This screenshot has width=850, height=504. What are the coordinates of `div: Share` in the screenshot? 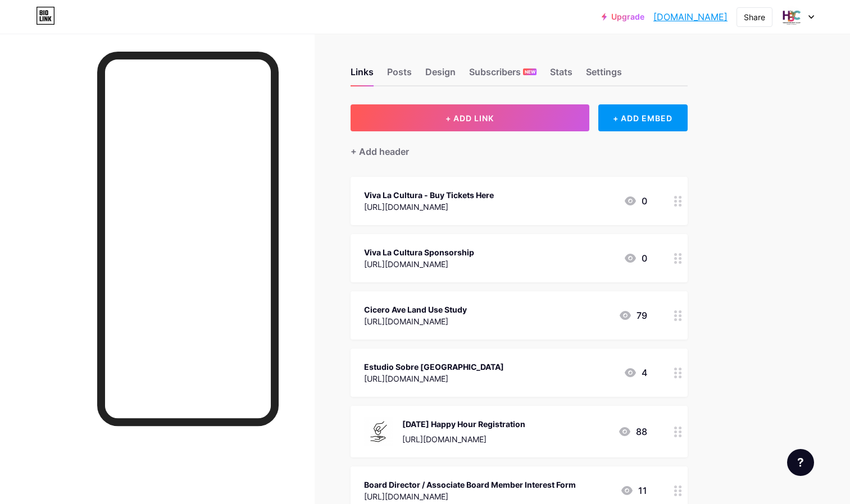 It's located at (754, 17).